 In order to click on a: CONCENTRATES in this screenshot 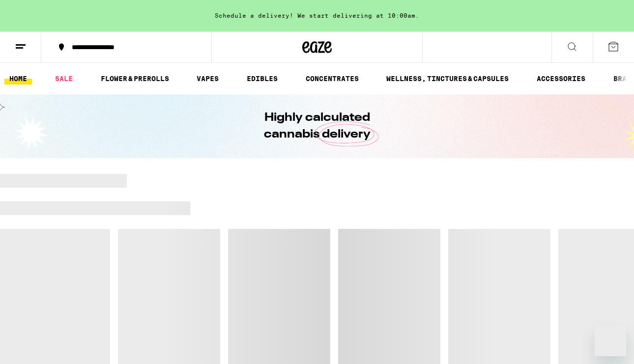, I will do `click(332, 79)`.